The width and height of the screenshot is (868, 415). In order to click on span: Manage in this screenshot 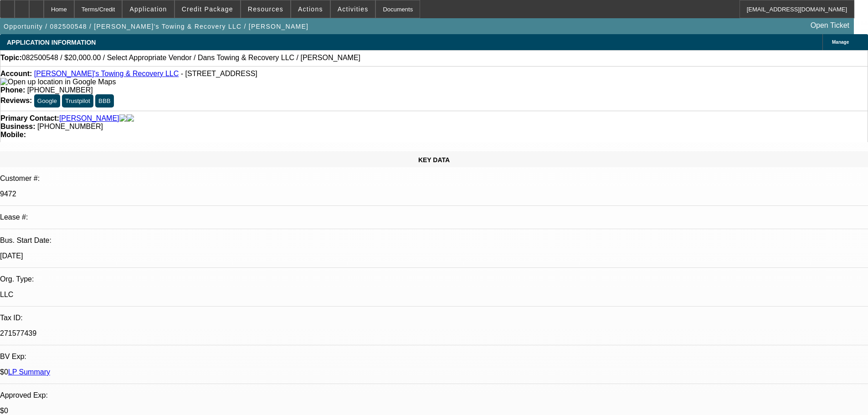, I will do `click(840, 42)`.